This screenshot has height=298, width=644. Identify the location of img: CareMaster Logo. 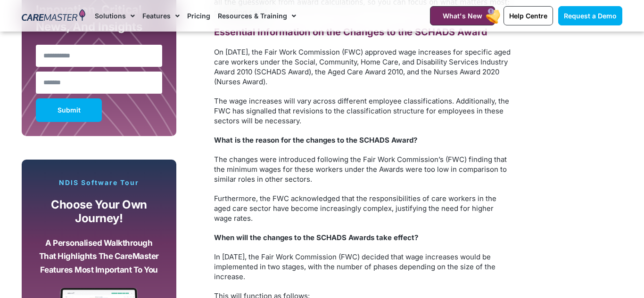
(53, 16).